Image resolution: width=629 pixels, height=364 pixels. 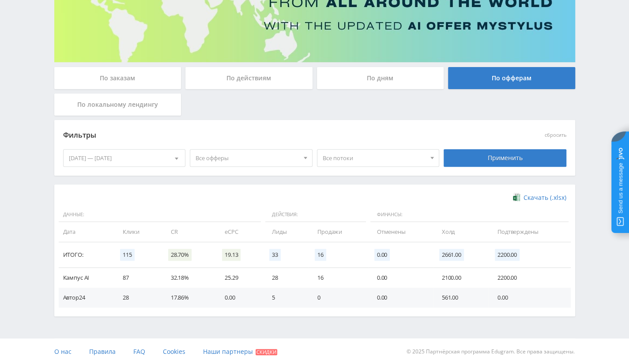 What do you see at coordinates (231, 255) in the screenshot?
I see `span: 19.13` at bounding box center [231, 255].